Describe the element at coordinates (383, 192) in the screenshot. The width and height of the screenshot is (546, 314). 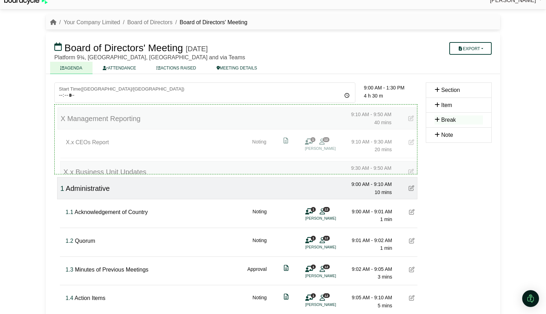
I see `span: 10 mins` at that location.